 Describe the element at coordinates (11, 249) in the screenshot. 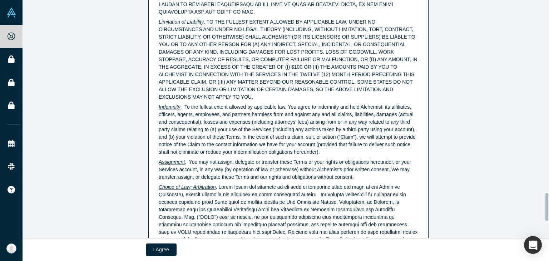

I see `img: Azizbek Khamdamov's Account` at that location.